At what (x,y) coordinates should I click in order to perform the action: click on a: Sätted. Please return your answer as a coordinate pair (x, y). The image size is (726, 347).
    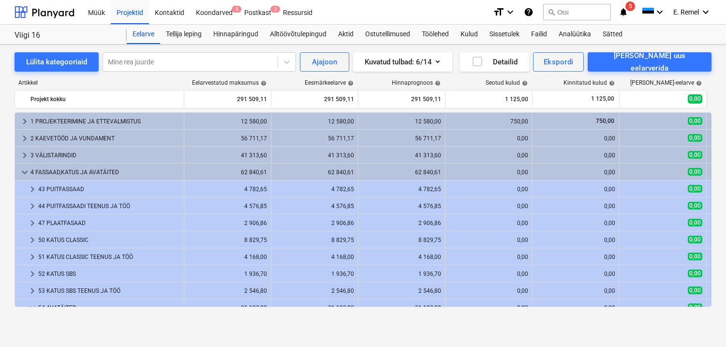
    Looking at the image, I should click on (613, 34).